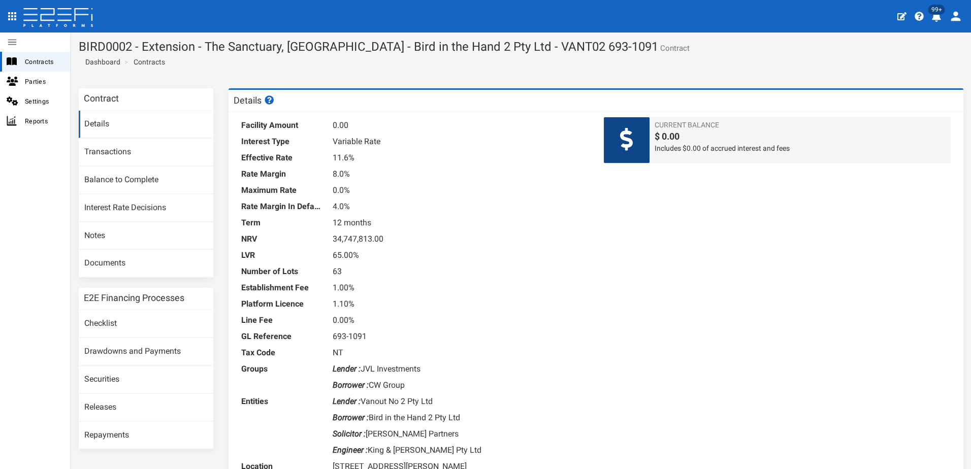 The width and height of the screenshot is (971, 469). I want to click on h3: Details, so click(255, 100).